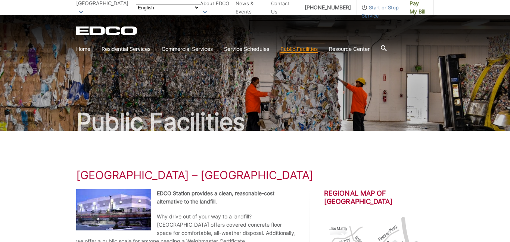 This screenshot has height=242, width=510. I want to click on h2: Public Facilities, so click(255, 122).